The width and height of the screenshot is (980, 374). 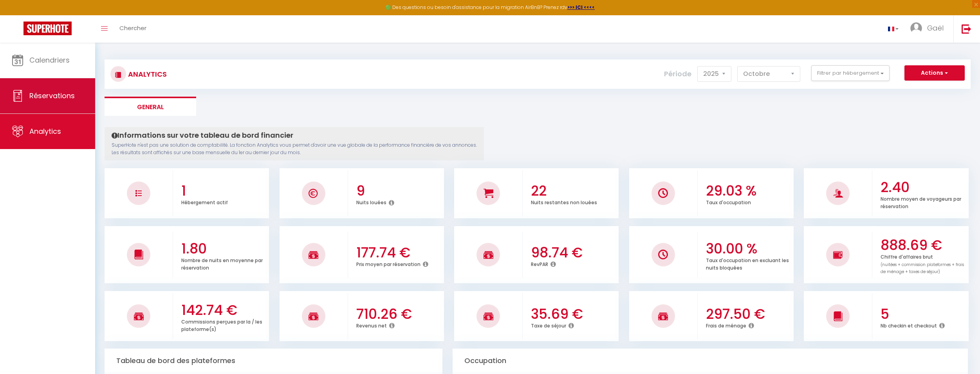 What do you see at coordinates (574, 191) in the screenshot?
I see `h3: 22` at bounding box center [574, 191].